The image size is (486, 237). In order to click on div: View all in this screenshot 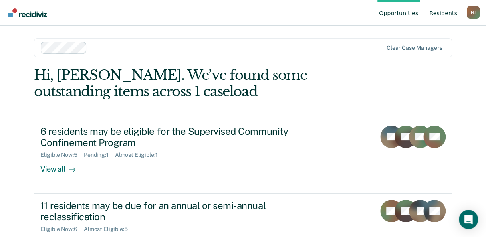, I will do `click(63, 166)`.